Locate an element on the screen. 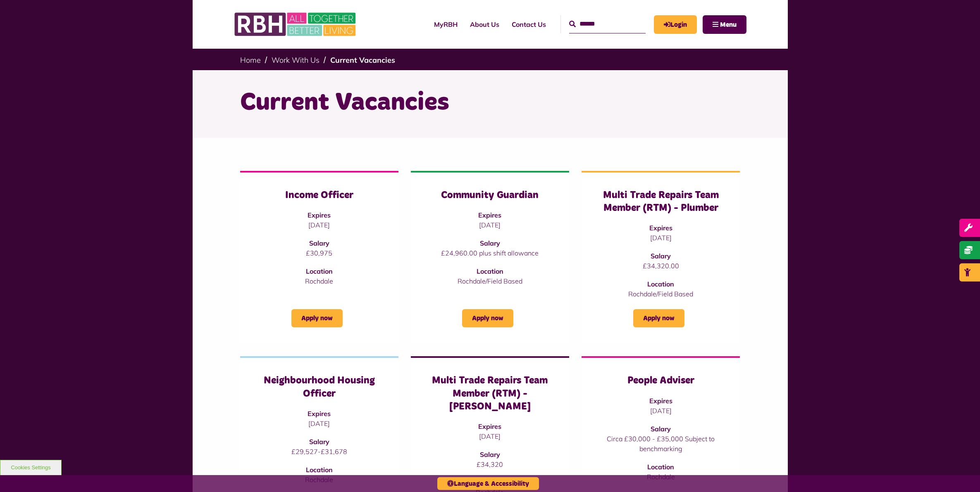  button: Navigation is located at coordinates (724, 25).